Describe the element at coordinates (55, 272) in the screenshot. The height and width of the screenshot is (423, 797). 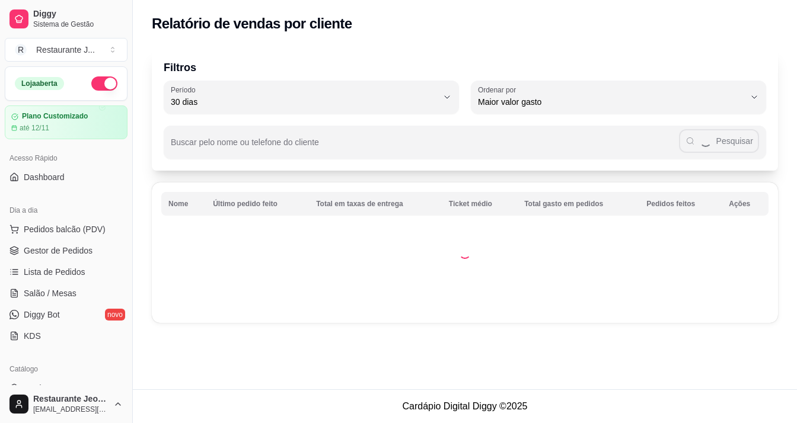
I see `span: Lista de Pedidos` at that location.